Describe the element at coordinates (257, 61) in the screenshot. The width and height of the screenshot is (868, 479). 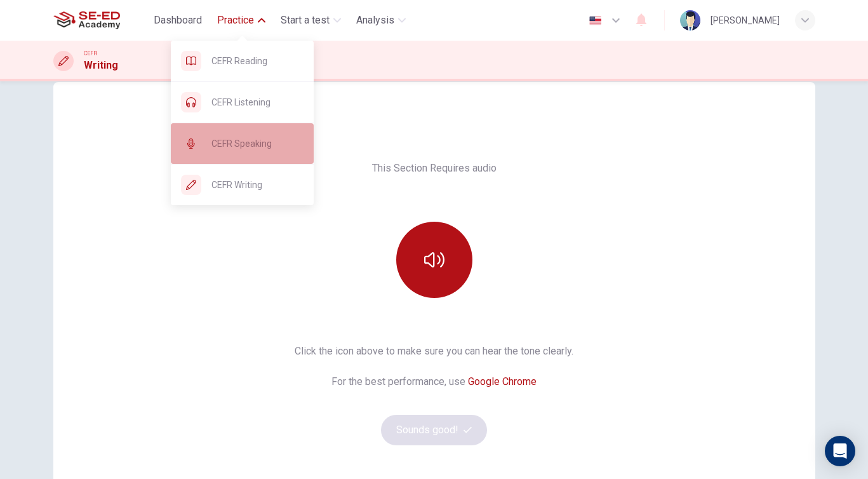
I see `span: CEFR Reading` at that location.